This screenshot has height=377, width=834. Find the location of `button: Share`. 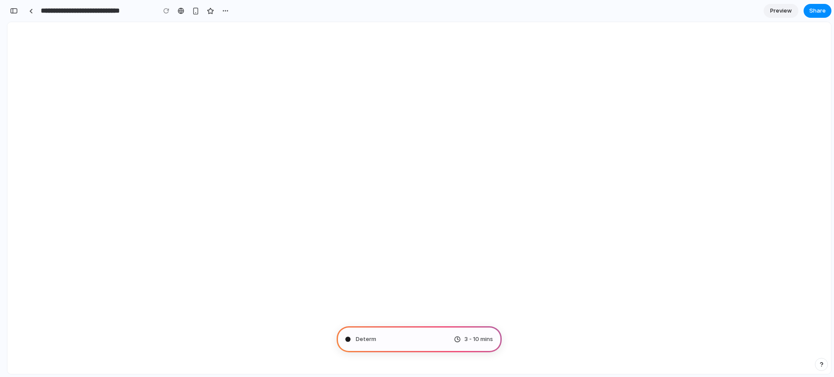

button: Share is located at coordinates (817, 11).